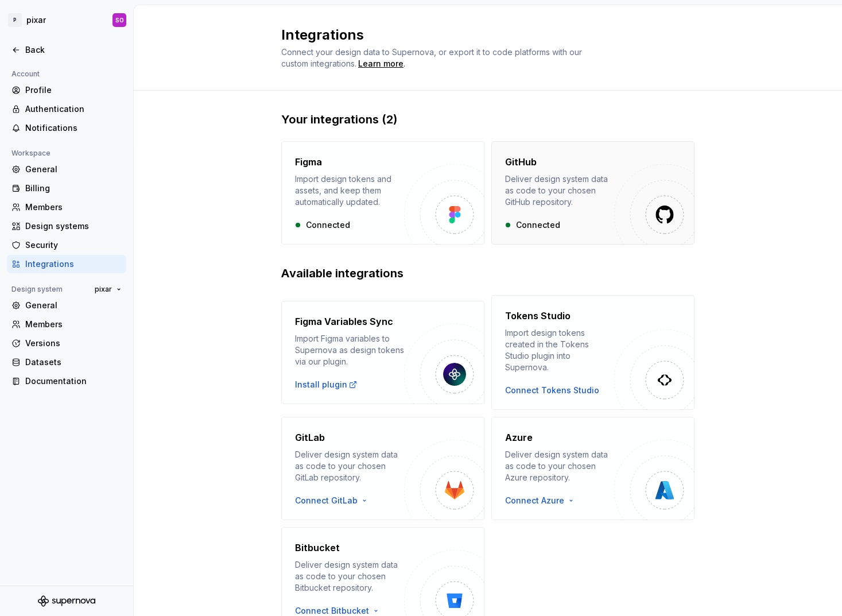  Describe the element at coordinates (383, 352) in the screenshot. I see `button: Figma Variables SyncImport Figma variables to Supernova as design tokens via our plugin.Install p...` at that location.